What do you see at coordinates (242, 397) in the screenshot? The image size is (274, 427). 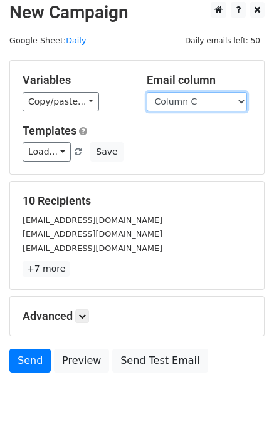 I see `div: Chat Widget` at bounding box center [242, 397].